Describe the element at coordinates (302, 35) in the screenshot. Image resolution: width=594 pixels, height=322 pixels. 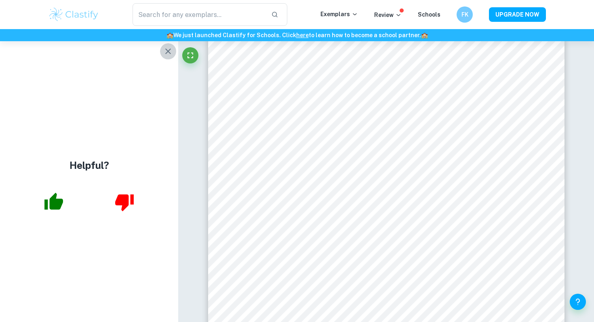
I see `a: here` at that location.